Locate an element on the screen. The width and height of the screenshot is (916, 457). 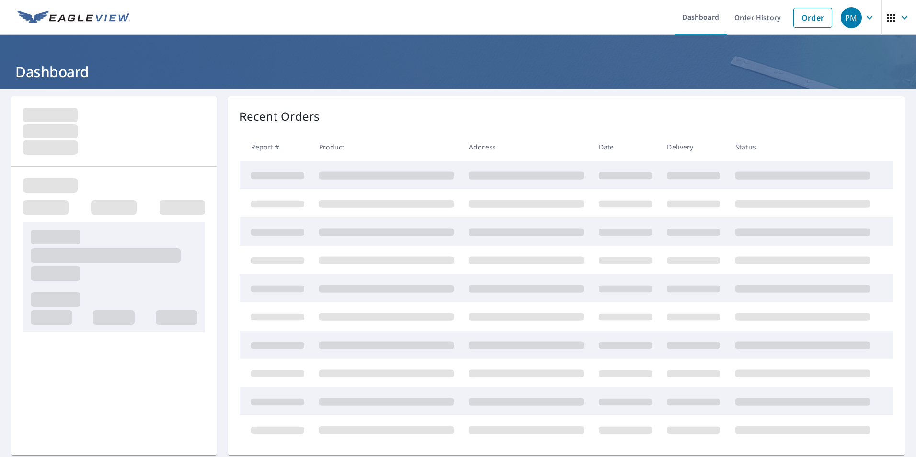
th: Report # is located at coordinates (275, 147).